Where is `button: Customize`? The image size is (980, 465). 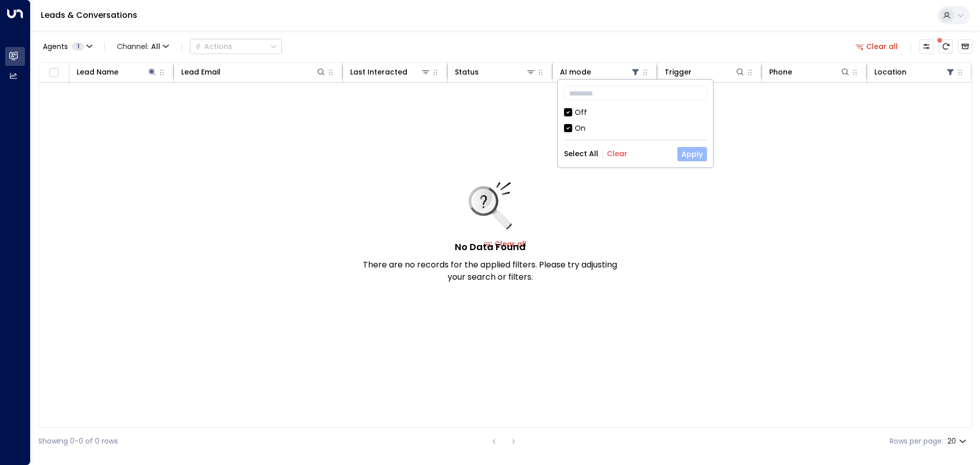 button: Customize is located at coordinates (926, 47).